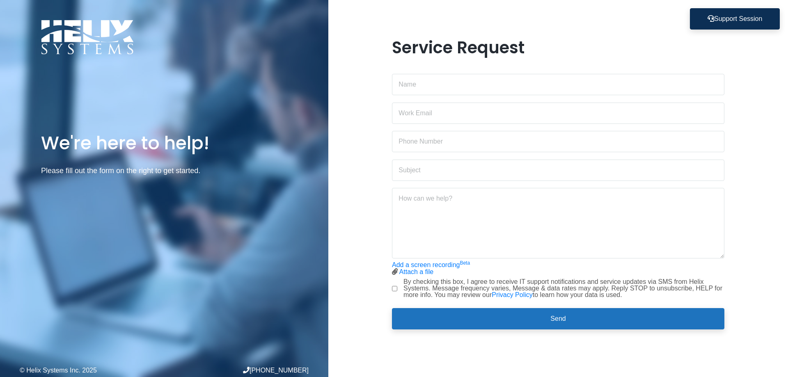 This screenshot has height=377, width=788. Describe the element at coordinates (164, 143) in the screenshot. I see `h1: We're here to help!` at that location.